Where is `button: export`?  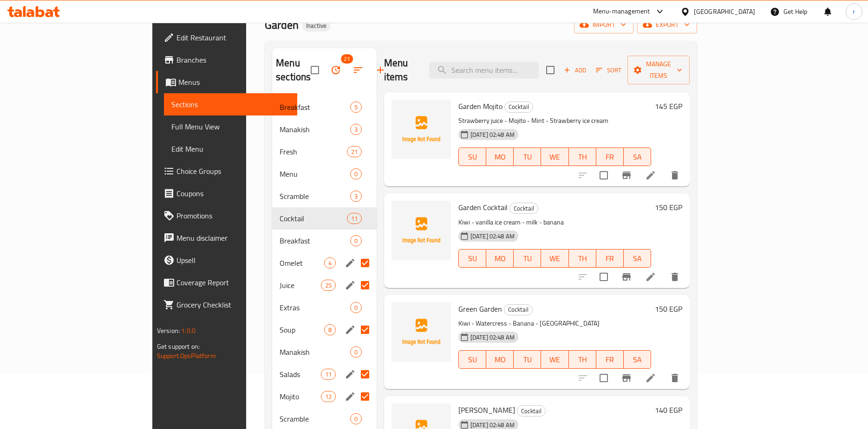
button: export is located at coordinates (667, 24).